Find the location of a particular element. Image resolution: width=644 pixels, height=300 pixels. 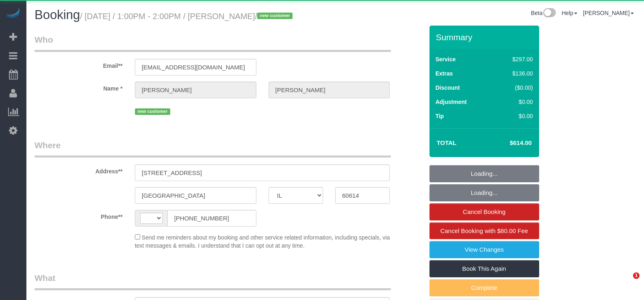

a: Help is located at coordinates (569, 13).